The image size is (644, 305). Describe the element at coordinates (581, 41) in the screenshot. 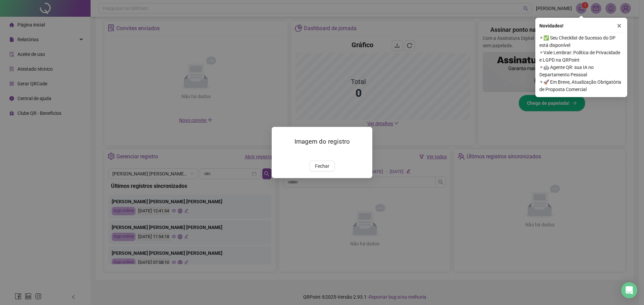

I see `span: ⚬ ✅ Seu Checklist de Sucesso do DP está disponível` at that location.